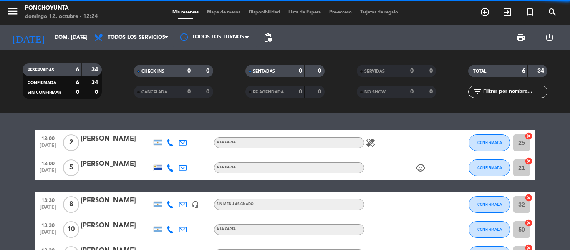 Image resolution: width=570 pixels, height=250 pixels. Describe the element at coordinates (507, 12) in the screenshot. I see `i: exit_to_app` at that location.